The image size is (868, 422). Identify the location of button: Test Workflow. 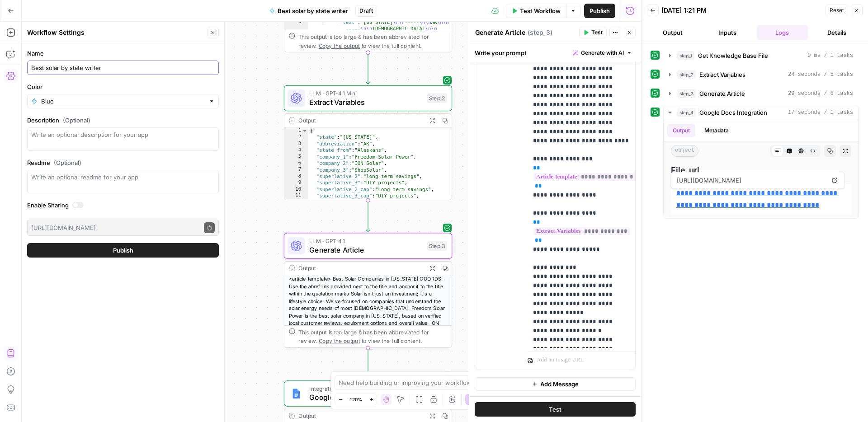
(536, 11).